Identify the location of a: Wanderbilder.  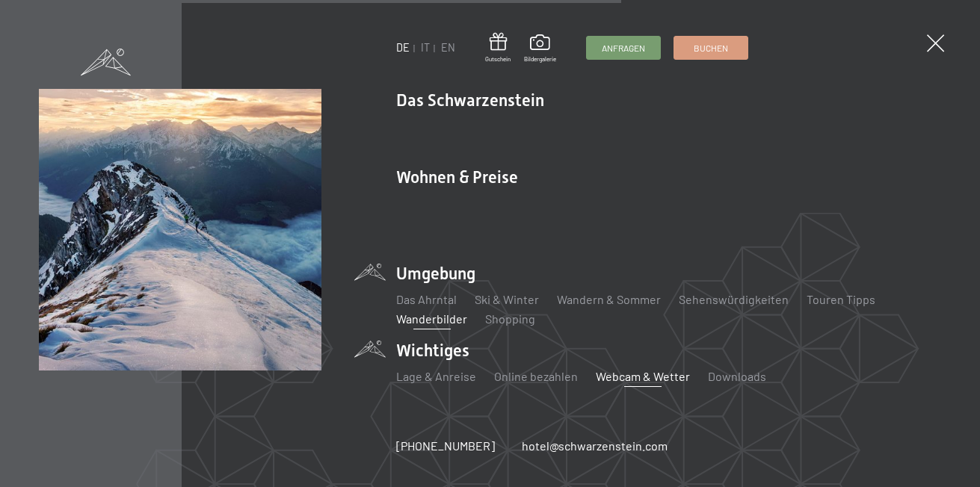
(431, 319).